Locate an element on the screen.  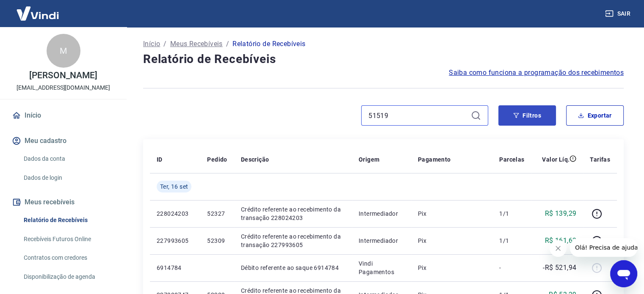
button: Meu cadastro is located at coordinates (63, 141).